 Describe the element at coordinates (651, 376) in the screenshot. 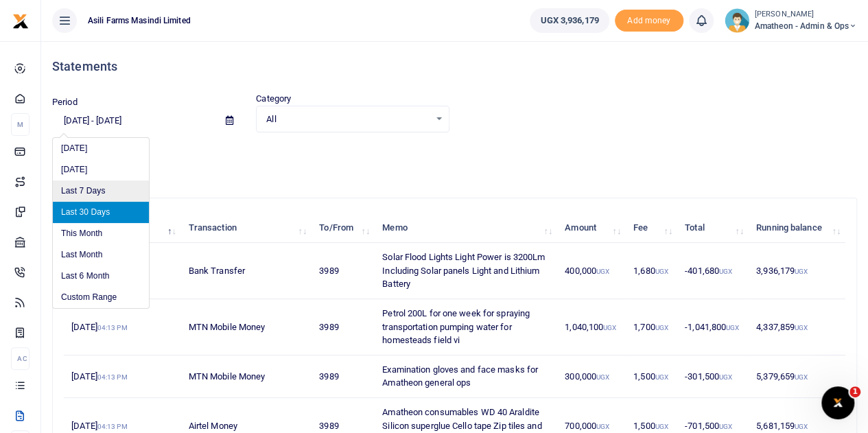

I see `td: 1,500` at that location.